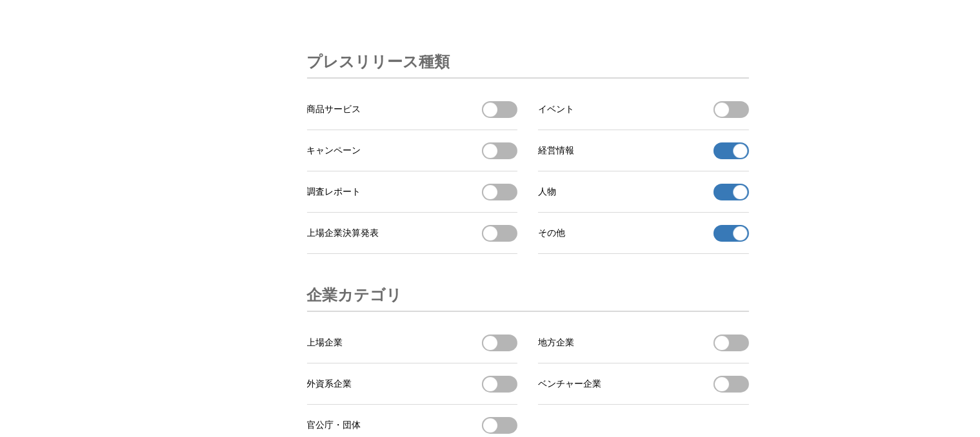  Describe the element at coordinates (329, 385) in the screenshot. I see `span: 外資系企業` at that location.